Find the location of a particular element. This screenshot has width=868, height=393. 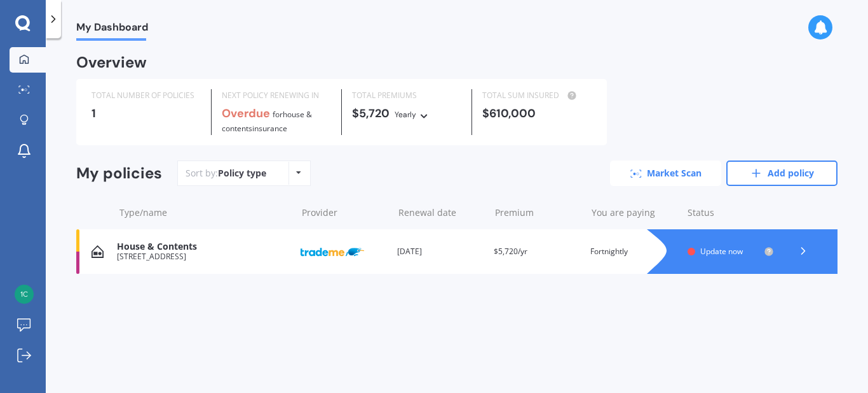

a: Add policy is located at coordinates (781, 173).